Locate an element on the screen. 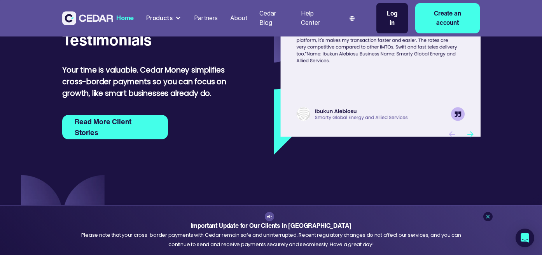  div: previous slide is located at coordinates (452, 135).